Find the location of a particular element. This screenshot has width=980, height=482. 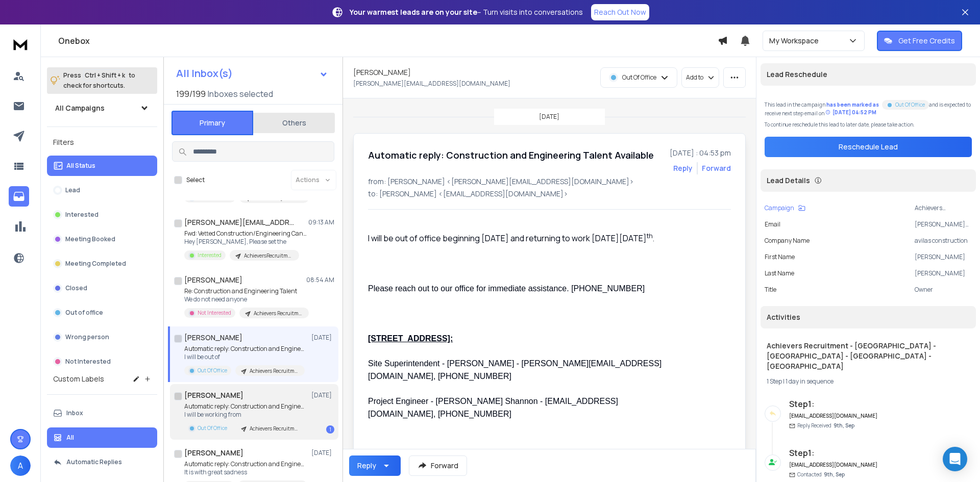

p: Wrong person is located at coordinates (87, 337).